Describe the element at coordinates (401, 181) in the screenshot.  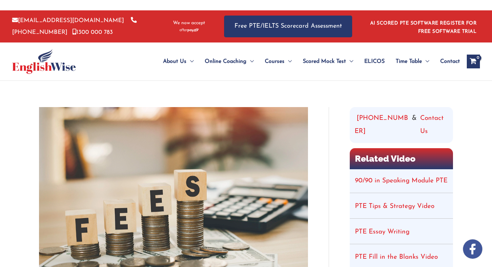
I see `a: 90/90 in Speaking Module PTE` at that location.